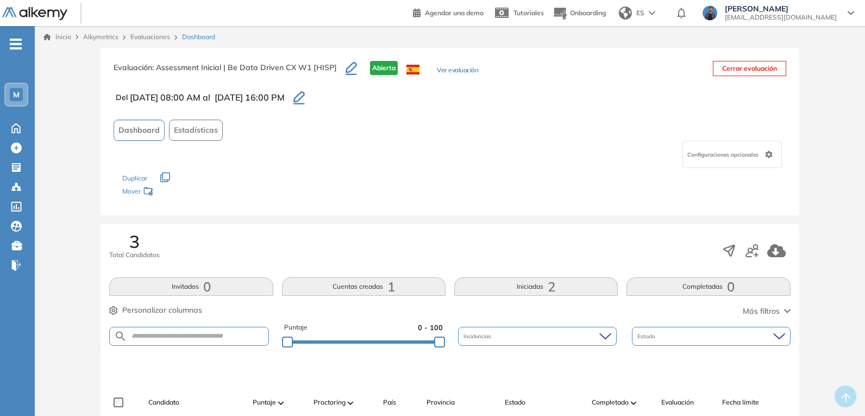  I want to click on span: Total Candidatos, so click(134, 255).